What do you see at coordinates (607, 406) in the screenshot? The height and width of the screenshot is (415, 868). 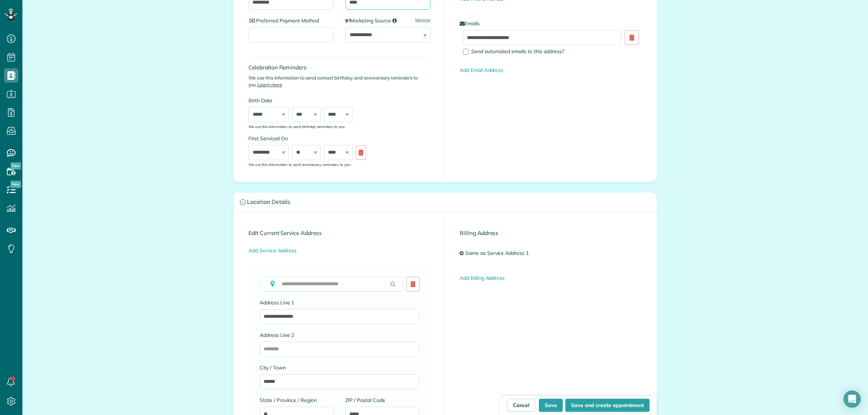 I see `button: Save and create appointment` at bounding box center [607, 406].